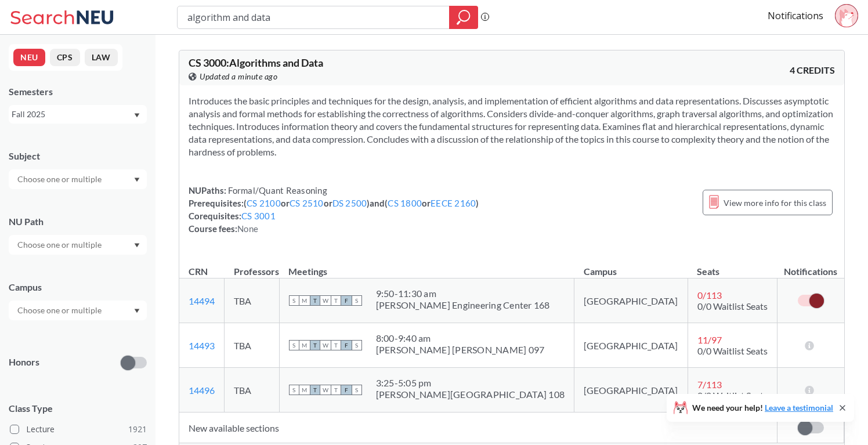  Describe the element at coordinates (732, 266) in the screenshot. I see `th: Seats` at that location.